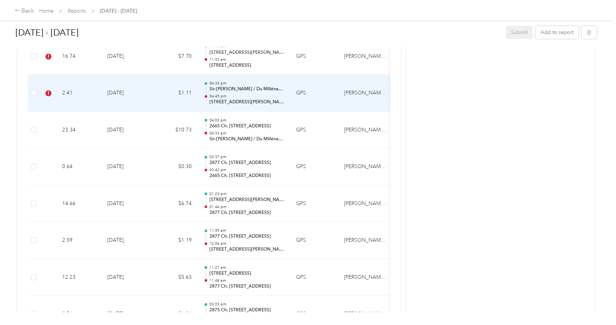 This screenshot has width=616, height=325. I want to click on td: 0.64, so click(79, 167).